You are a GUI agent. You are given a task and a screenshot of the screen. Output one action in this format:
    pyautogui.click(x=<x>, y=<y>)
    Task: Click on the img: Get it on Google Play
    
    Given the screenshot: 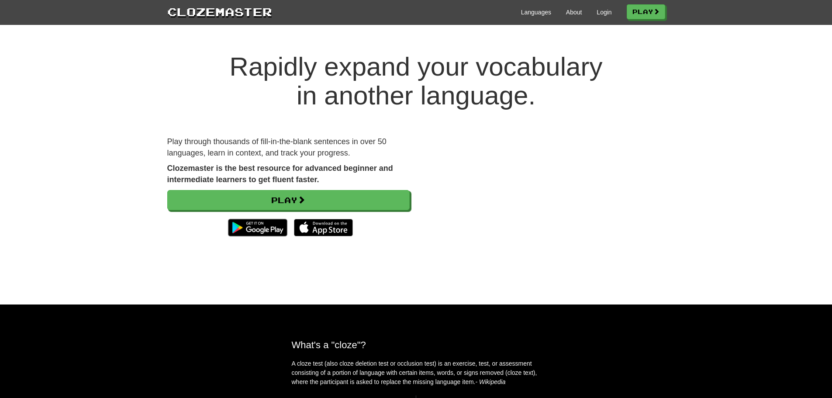 What is the action you would take?
    pyautogui.click(x=257, y=228)
    